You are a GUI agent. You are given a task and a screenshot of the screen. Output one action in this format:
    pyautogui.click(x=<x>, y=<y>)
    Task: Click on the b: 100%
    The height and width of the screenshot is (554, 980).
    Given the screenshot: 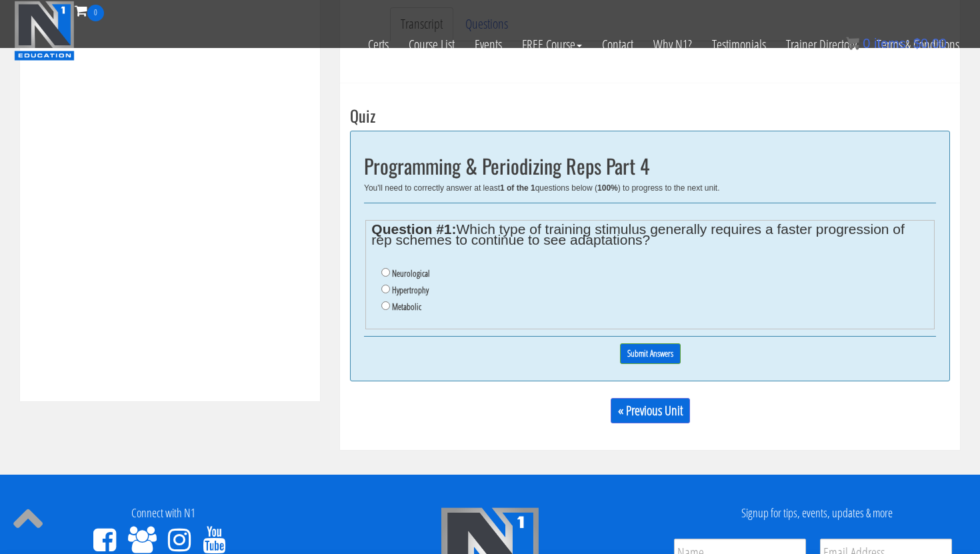 What is the action you would take?
    pyautogui.click(x=608, y=188)
    